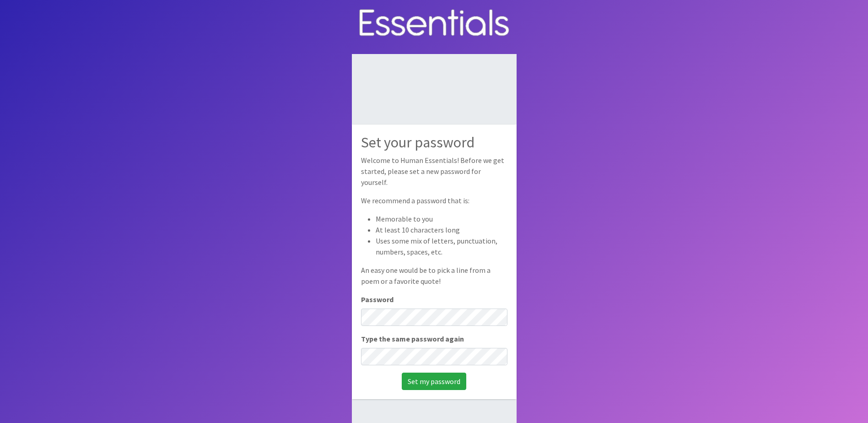 This screenshot has height=423, width=868. What do you see at coordinates (434, 142) in the screenshot?
I see `h2: Set your password` at bounding box center [434, 142].